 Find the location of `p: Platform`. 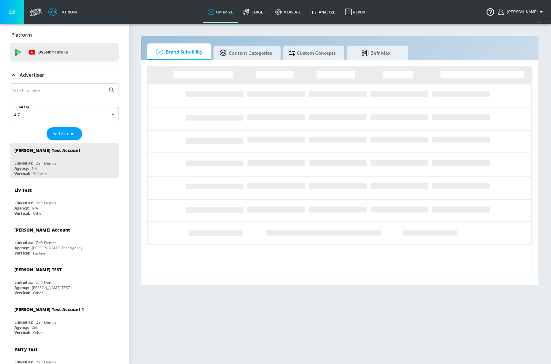

p: Platform is located at coordinates (21, 35).